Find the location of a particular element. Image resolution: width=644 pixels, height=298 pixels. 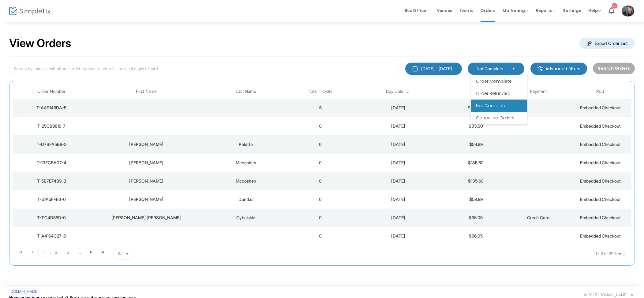

span: Buy Date is located at coordinates (394, 92).